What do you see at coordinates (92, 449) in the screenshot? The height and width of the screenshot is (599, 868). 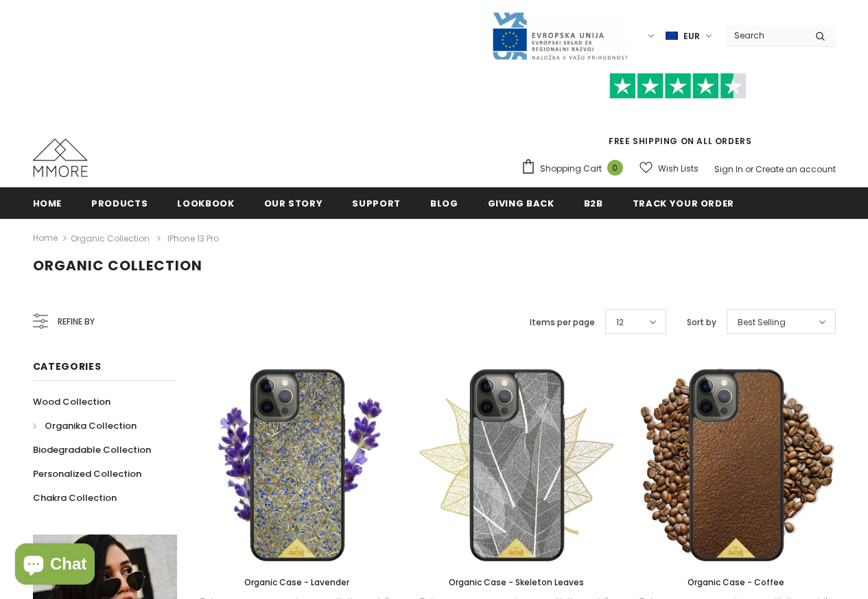 I see `span: Biodegradable Collection` at bounding box center [92, 449].